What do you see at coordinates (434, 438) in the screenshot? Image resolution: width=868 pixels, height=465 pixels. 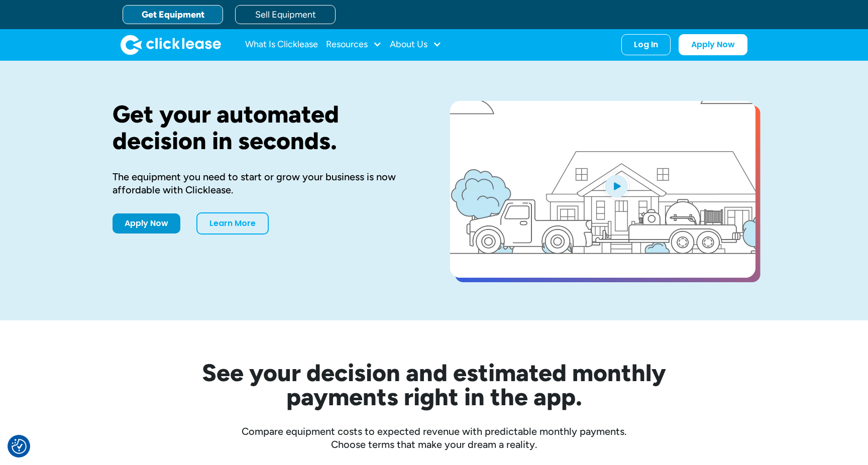 I see `div: Compare equipment costs to expected revenue with predictable monthly payments. Choose terms that ...` at bounding box center [434, 438].